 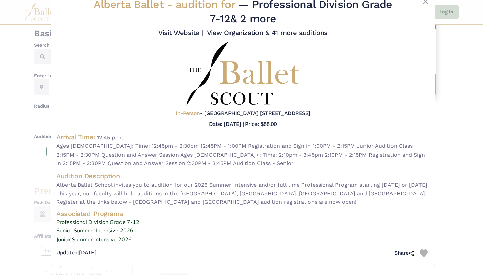 I want to click on a: Junior Summer Intensive 2026, so click(x=243, y=240).